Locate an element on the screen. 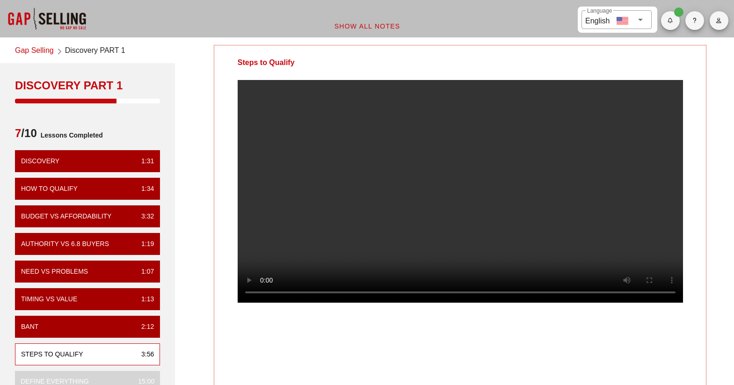  div: Authority vs 6.8 Buyers is located at coordinates (65, 244).